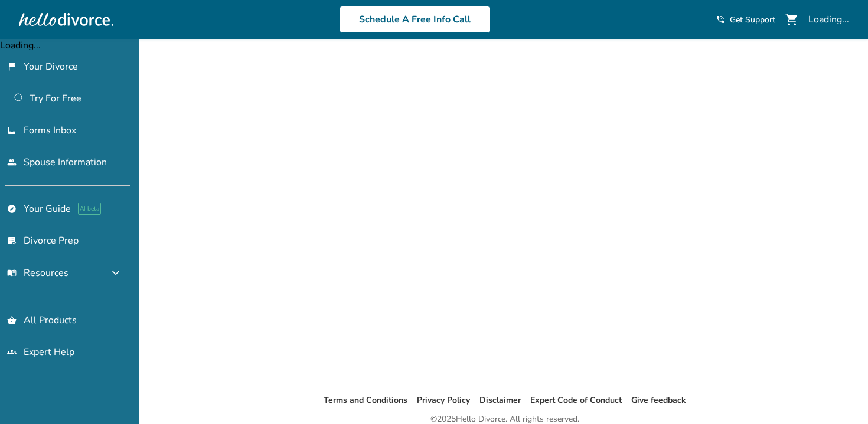 This screenshot has width=868, height=424. What do you see at coordinates (500, 401) in the screenshot?
I see `li: Disclaimer` at bounding box center [500, 401].